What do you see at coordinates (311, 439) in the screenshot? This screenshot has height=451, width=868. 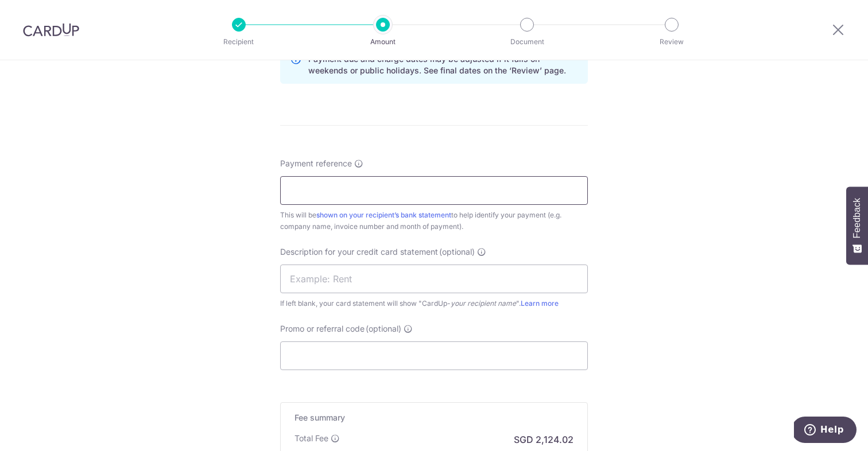 I see `p: Total Fee` at bounding box center [311, 439].